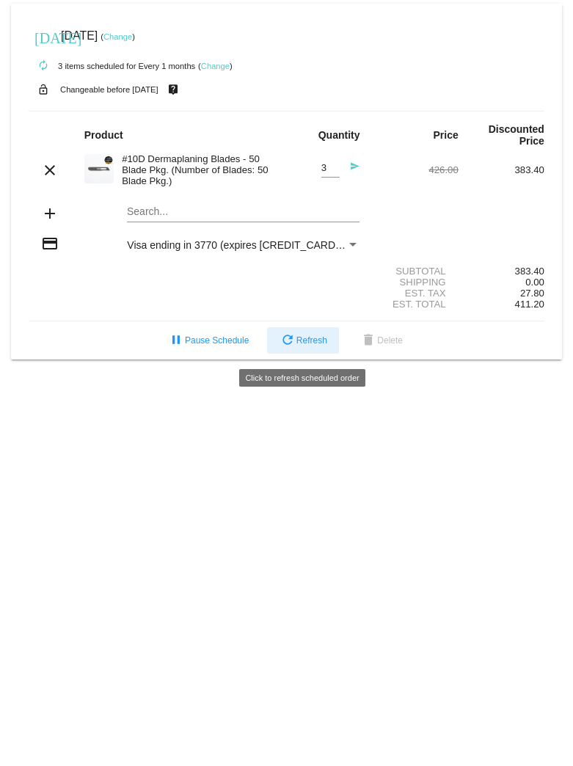  Describe the element at coordinates (381, 341) in the screenshot. I see `span: Delete` at that location.